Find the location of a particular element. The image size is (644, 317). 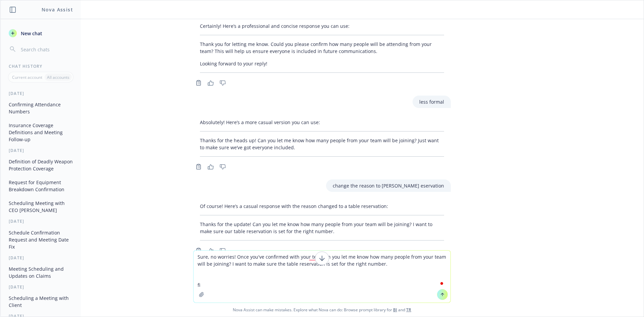

div: Chat History is located at coordinates (41, 66).